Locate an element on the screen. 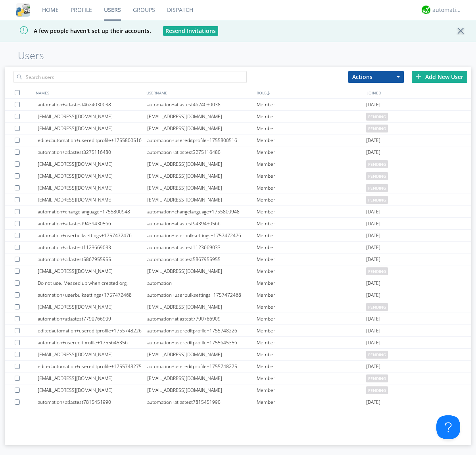 The image size is (476, 455). img: d2d01cd9b4174d08988066c6d424eccd is located at coordinates (426, 10).